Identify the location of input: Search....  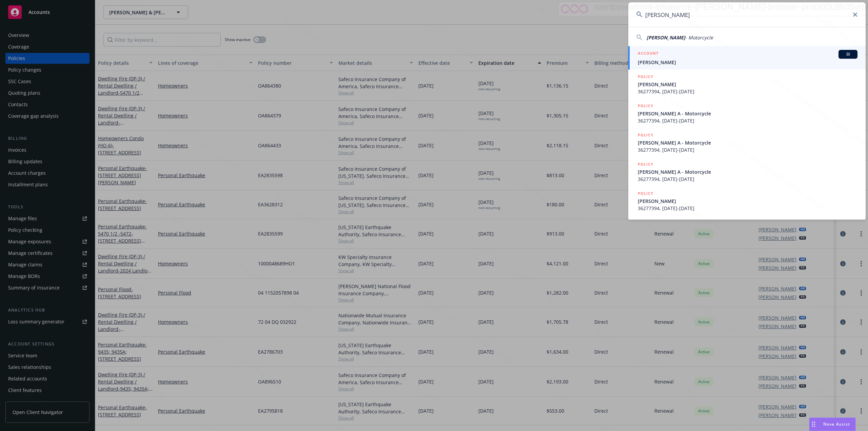
(747, 14).